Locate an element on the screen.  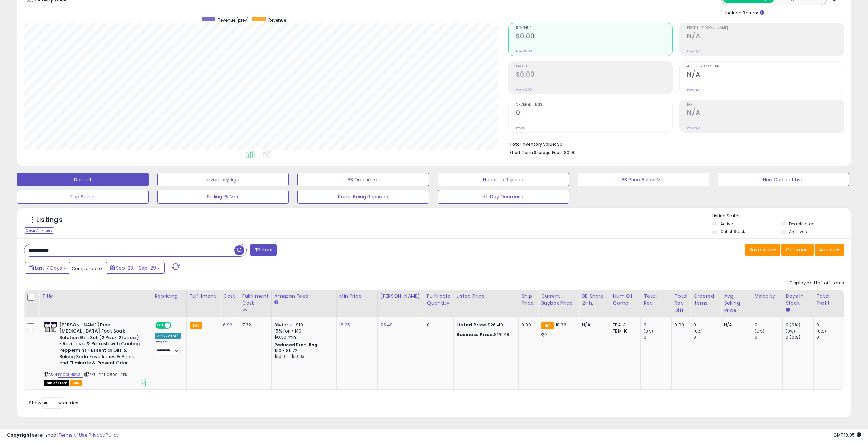
b: Total Inventory Value: is located at coordinates (533, 144).